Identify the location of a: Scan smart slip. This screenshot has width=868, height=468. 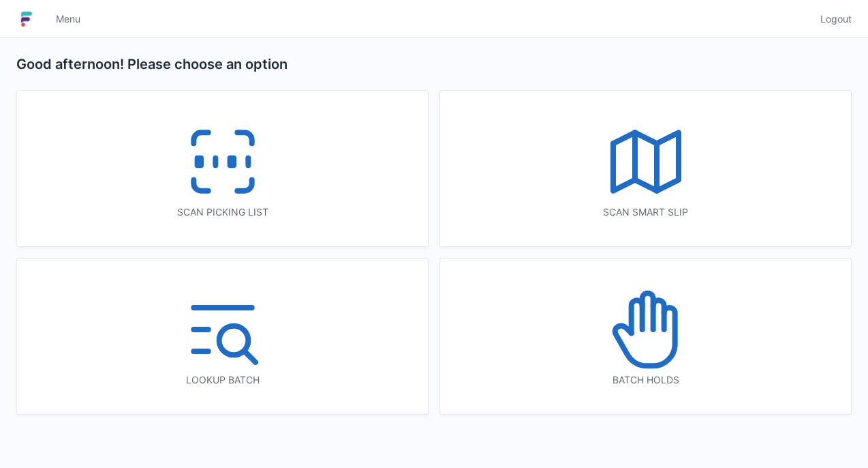
(645, 169).